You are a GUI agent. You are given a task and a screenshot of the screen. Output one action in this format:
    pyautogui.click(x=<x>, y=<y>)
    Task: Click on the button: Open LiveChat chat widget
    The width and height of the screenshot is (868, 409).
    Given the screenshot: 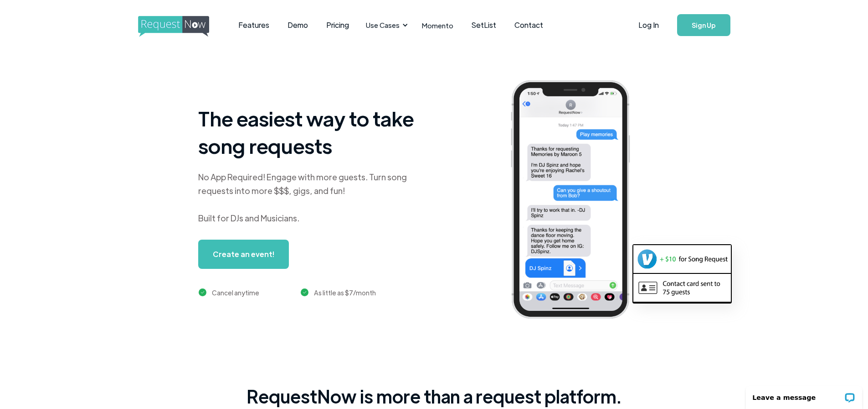 What is the action you would take?
    pyautogui.click(x=110, y=17)
    